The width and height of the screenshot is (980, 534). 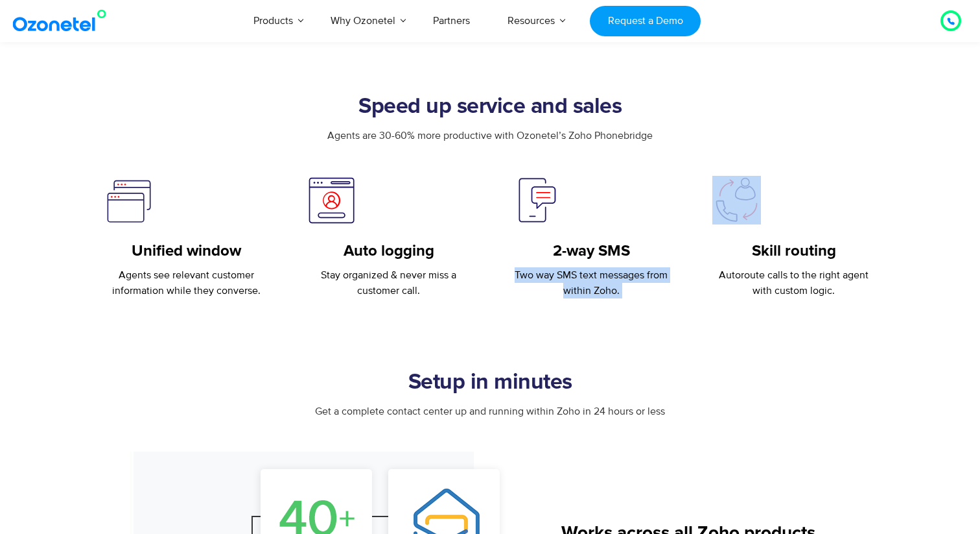 I want to click on img: skill-routing, so click(x=737, y=200).